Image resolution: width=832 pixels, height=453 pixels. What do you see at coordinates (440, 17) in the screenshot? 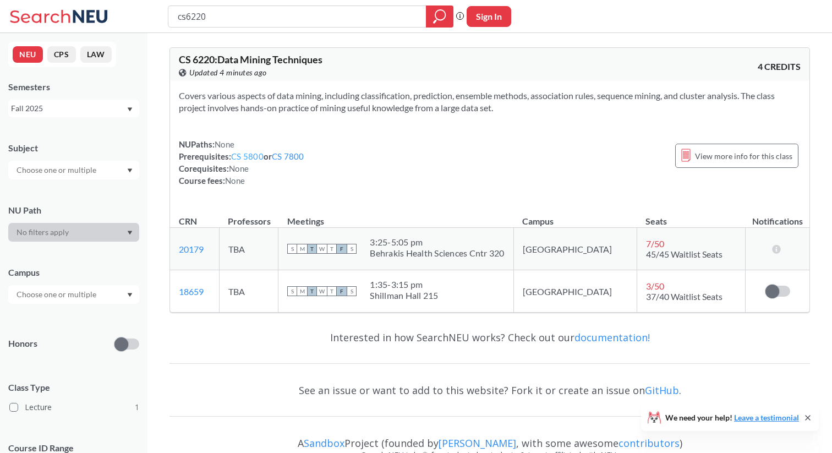
I see `div: magnifying glass` at bounding box center [440, 17].